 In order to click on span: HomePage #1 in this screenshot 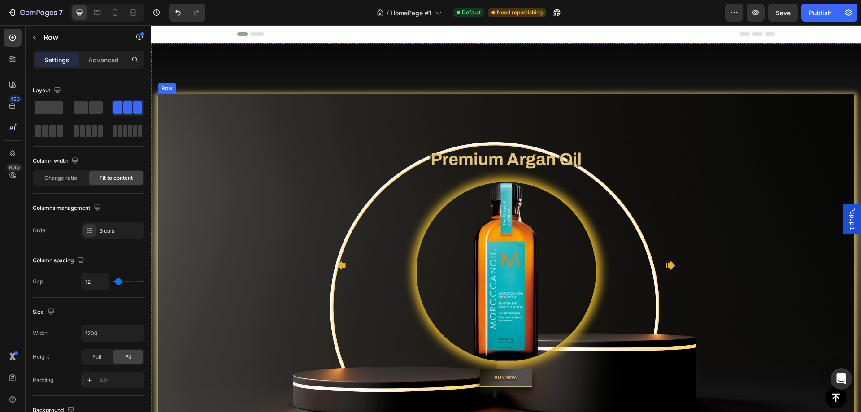, I will do `click(411, 13)`.